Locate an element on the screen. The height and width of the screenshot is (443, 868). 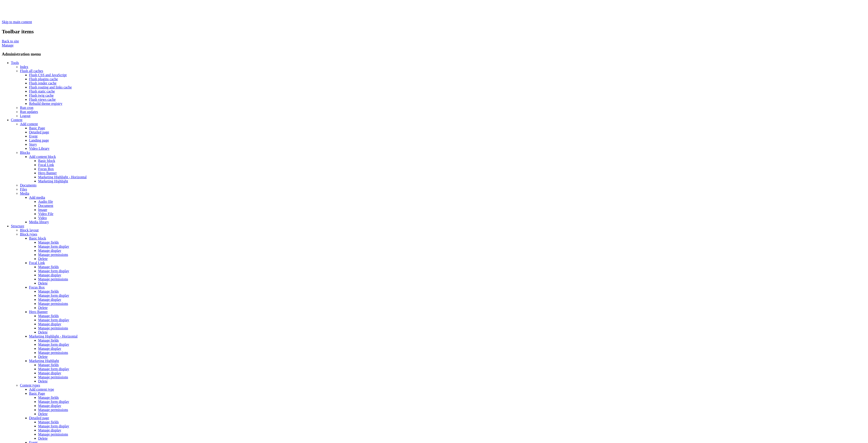
a: Flush routing and links cache is located at coordinates (51, 87).